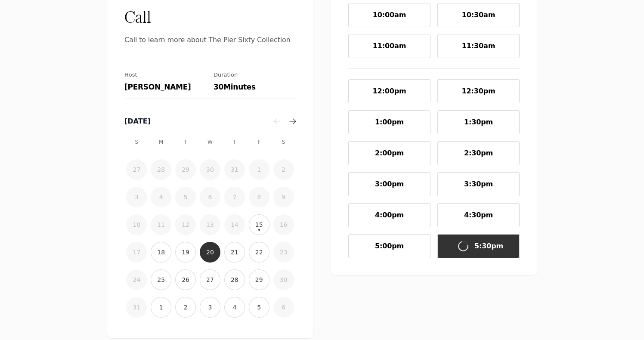 This screenshot has height=340, width=644. I want to click on button: 13, so click(210, 225).